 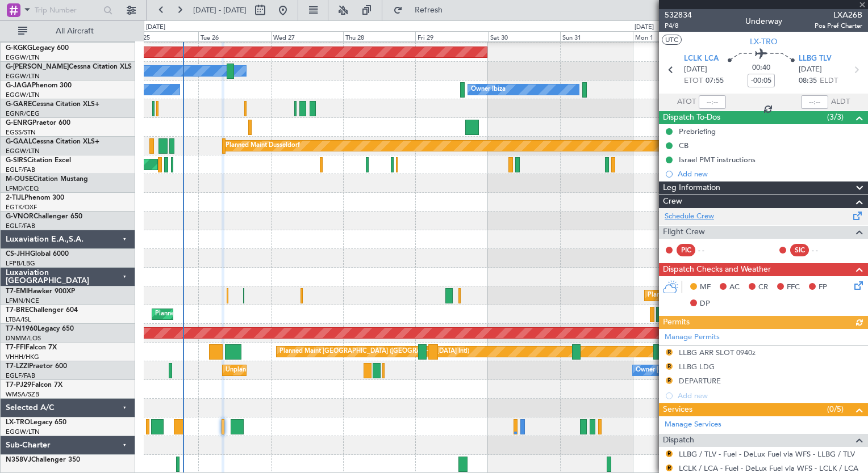 What do you see at coordinates (40, 329) in the screenshot?
I see `a: T7-N1960Legacy 650` at bounding box center [40, 329].